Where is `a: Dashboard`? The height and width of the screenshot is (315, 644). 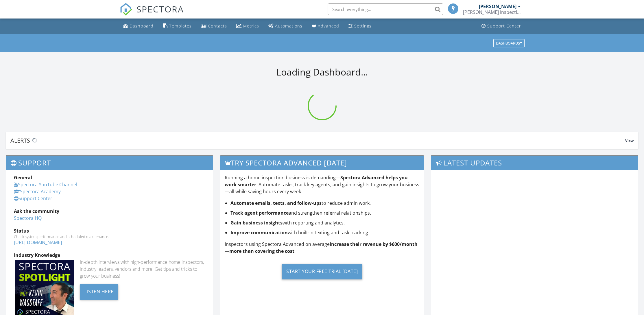
a: Dashboard is located at coordinates (138, 26).